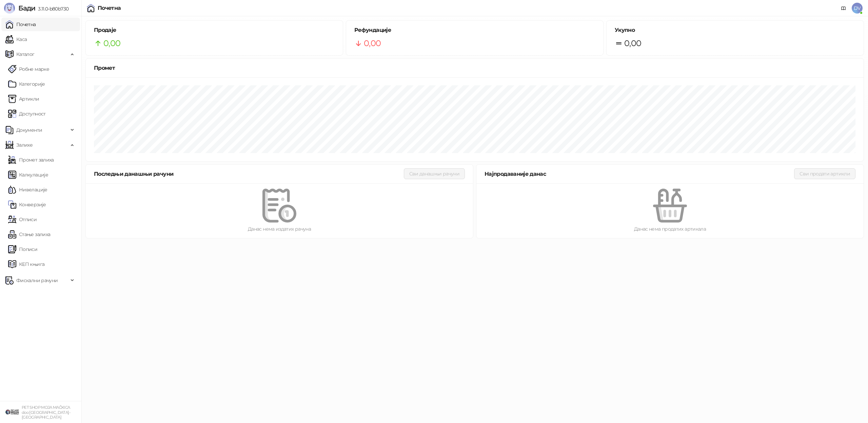  What do you see at coordinates (25, 145) in the screenshot?
I see `span: Залихе` at bounding box center [25, 145].